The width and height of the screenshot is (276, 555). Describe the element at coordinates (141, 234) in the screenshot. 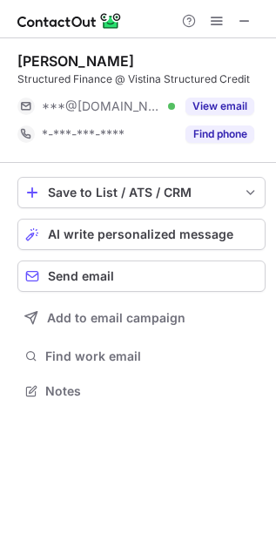

I see `button: AI write personalized message` at that location.